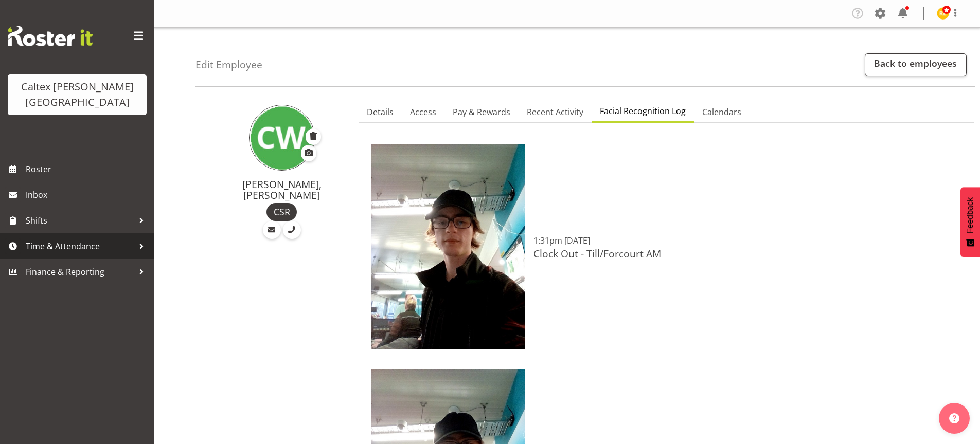 The image size is (980, 444). I want to click on span: Shifts, so click(80, 220).